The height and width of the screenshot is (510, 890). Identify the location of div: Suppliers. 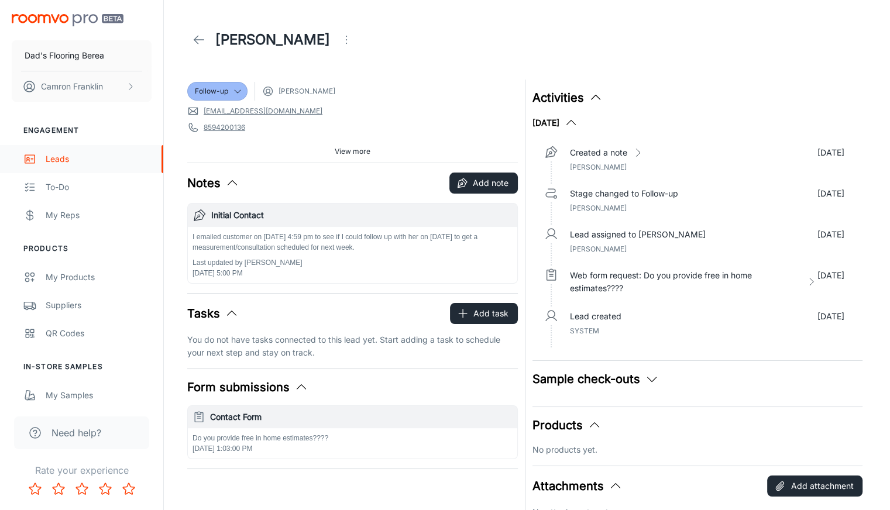
(98, 305).